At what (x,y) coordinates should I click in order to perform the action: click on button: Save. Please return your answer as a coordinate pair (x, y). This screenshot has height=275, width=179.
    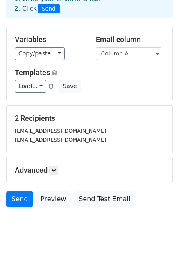
    Looking at the image, I should click on (69, 86).